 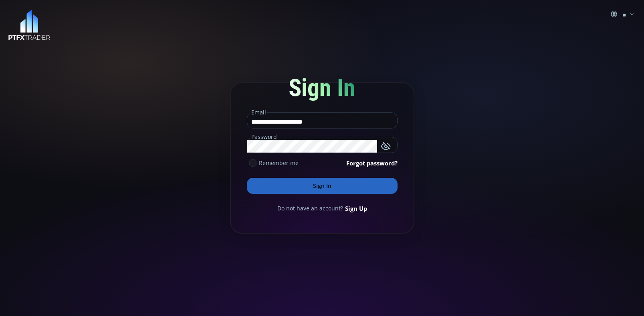 What do you see at coordinates (279, 162) in the screenshot?
I see `span: Remember me` at bounding box center [279, 162].